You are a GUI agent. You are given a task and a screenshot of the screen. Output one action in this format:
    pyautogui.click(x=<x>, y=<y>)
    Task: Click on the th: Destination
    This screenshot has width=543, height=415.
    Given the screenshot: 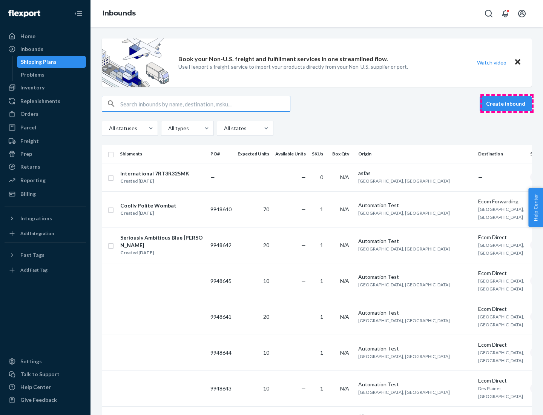 What is the action you would take?
    pyautogui.click(x=501, y=154)
    